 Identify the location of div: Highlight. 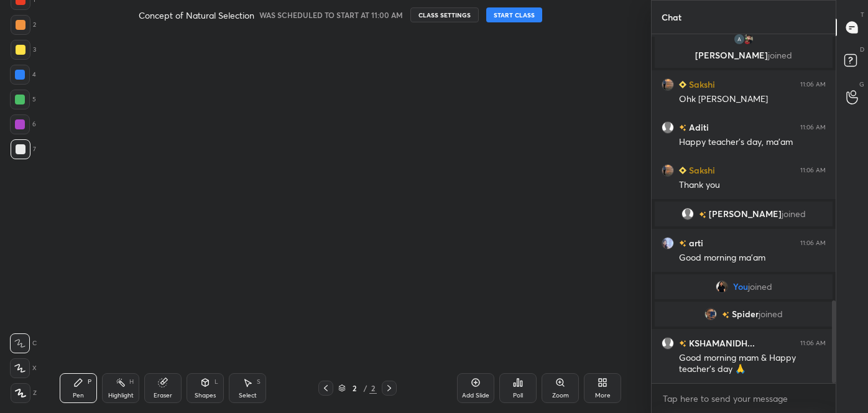
(120, 396).